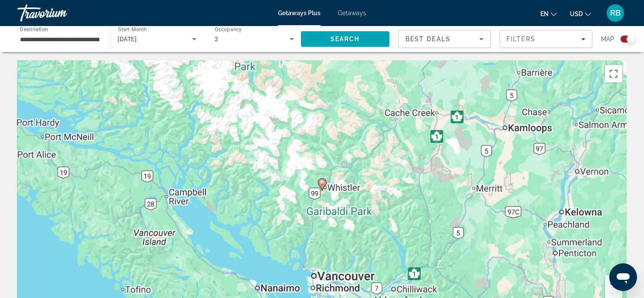  I want to click on span: Map, so click(608, 39).